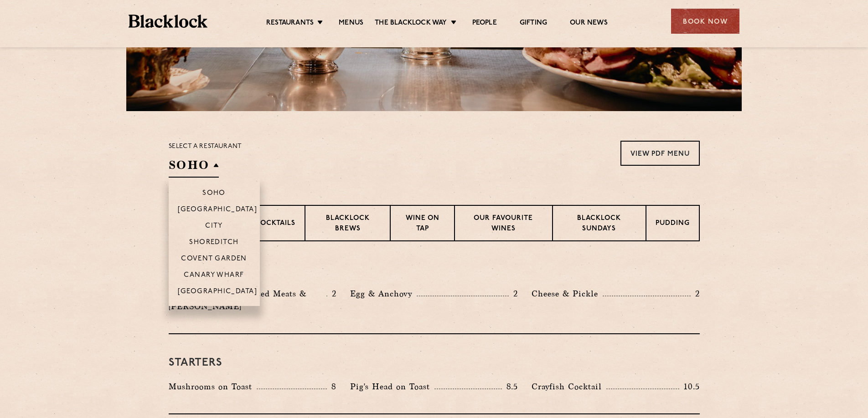  What do you see at coordinates (213, 243) in the screenshot?
I see `p: Shoreditch` at bounding box center [213, 243].